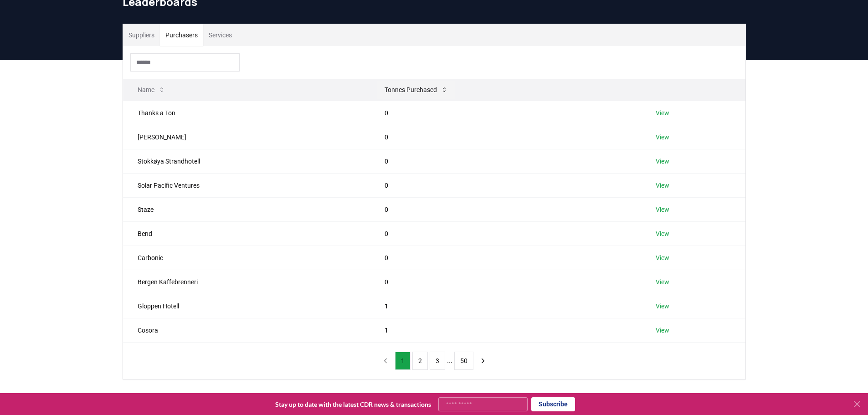 This screenshot has width=868, height=415. Describe the element at coordinates (247, 185) in the screenshot. I see `td: Solar Pacific Ventures` at that location.